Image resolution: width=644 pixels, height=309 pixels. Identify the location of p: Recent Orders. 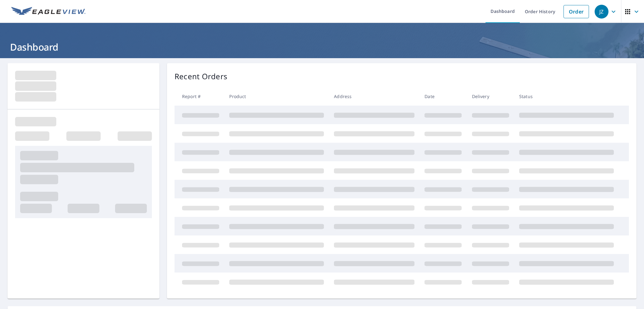
(201, 77).